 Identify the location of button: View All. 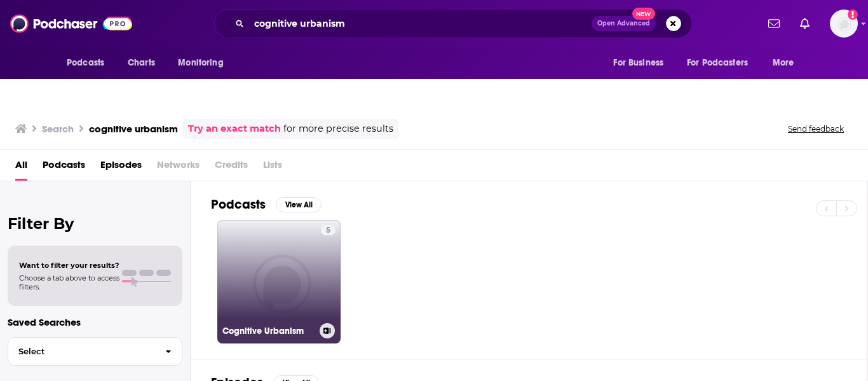
(299, 205).